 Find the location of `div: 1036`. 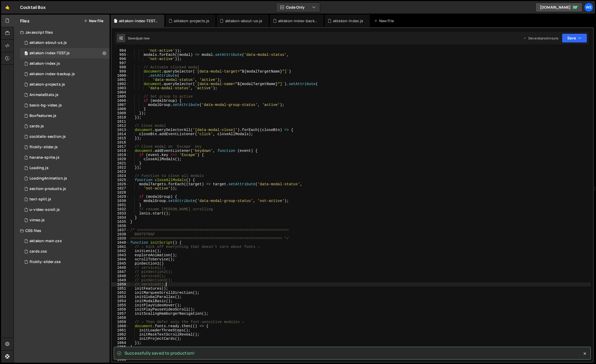

div: 1036 is located at coordinates (120, 226).